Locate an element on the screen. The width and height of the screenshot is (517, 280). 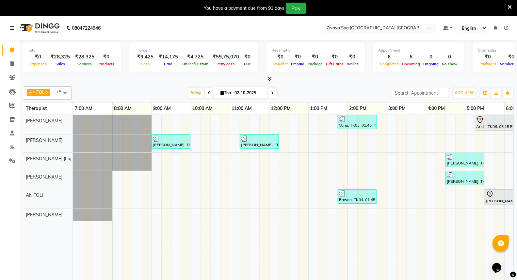
a: 12:00 PM is located at coordinates (281, 108).